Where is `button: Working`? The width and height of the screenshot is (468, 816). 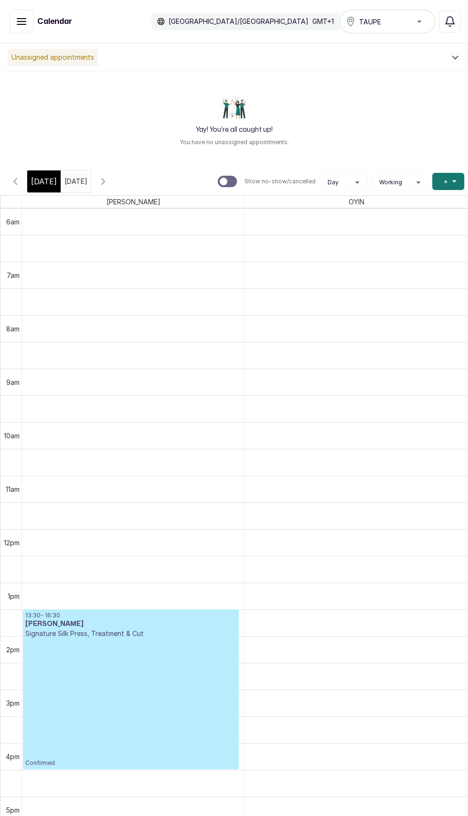 button: Working is located at coordinates (400, 182).